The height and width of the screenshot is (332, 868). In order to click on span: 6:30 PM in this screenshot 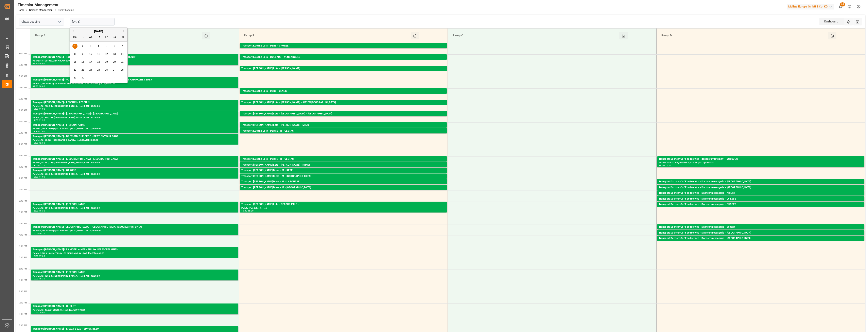, I will do `click(23, 280)`.